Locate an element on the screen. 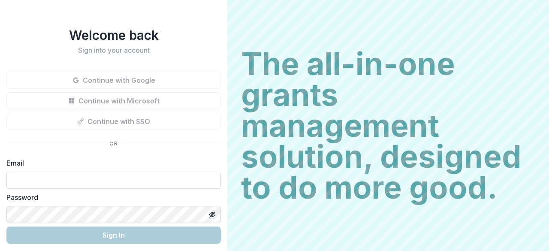 This screenshot has width=549, height=251. label: Password is located at coordinates (111, 197).